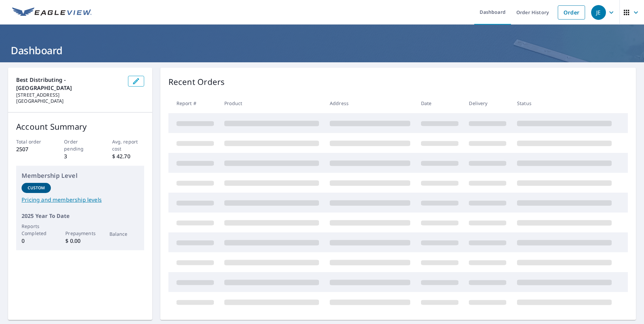 The width and height of the screenshot is (644, 324). I want to click on th: Status, so click(565, 103).